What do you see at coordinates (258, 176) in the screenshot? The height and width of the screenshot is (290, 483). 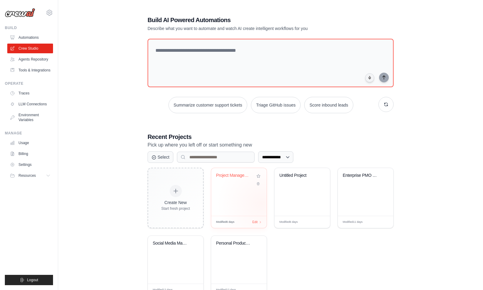 I see `button: Add to favorites` at bounding box center [258, 176].